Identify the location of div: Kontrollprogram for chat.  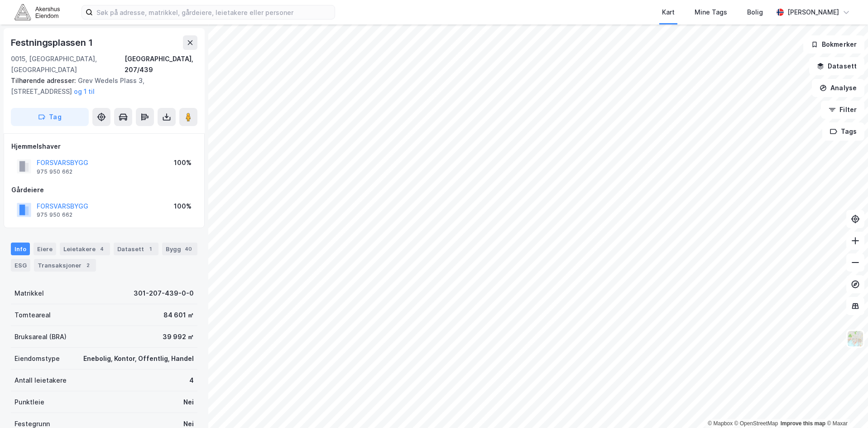
(845, 406).